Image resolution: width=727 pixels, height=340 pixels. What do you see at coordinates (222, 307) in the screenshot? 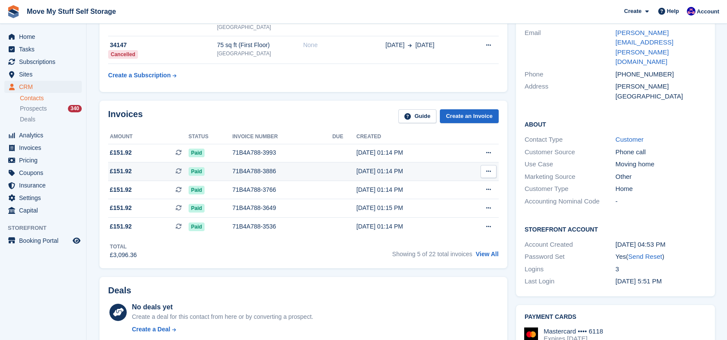
I see `div: No deals yet` at bounding box center [222, 307].